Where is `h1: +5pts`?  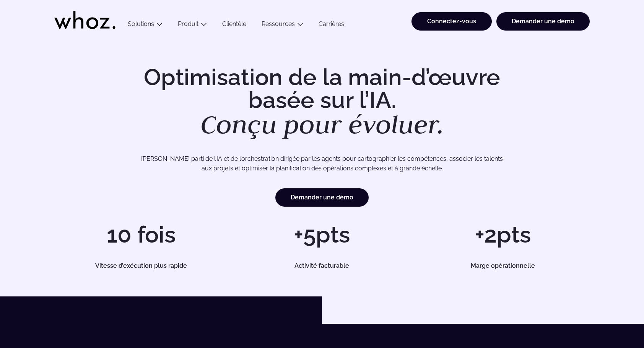 h1: +5pts is located at coordinates (322, 235).